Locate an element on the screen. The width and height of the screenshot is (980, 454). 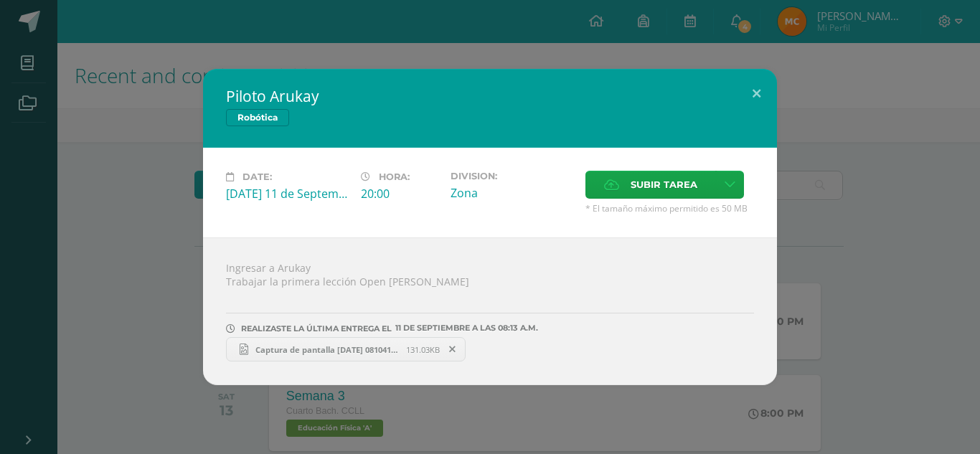
span: * El tamaño máximo permitido es 50 MB is located at coordinates (669, 208).